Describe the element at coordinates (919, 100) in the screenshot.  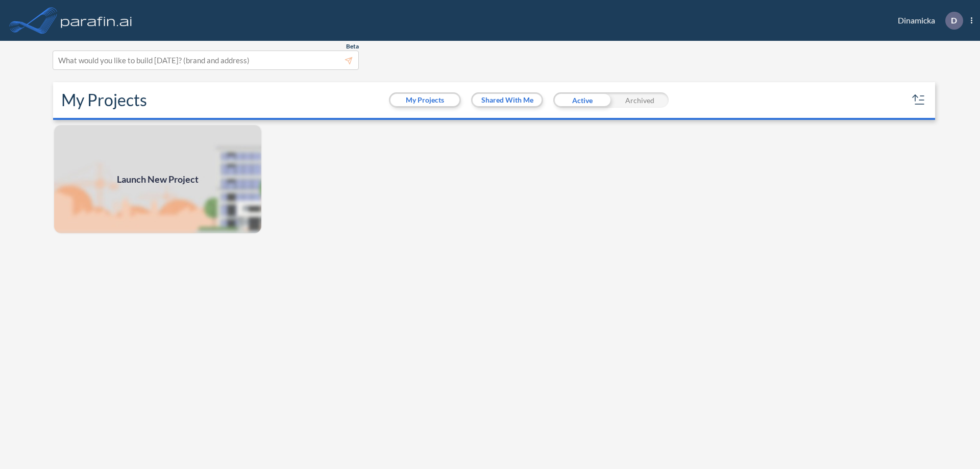
I see `button: sort` at that location.